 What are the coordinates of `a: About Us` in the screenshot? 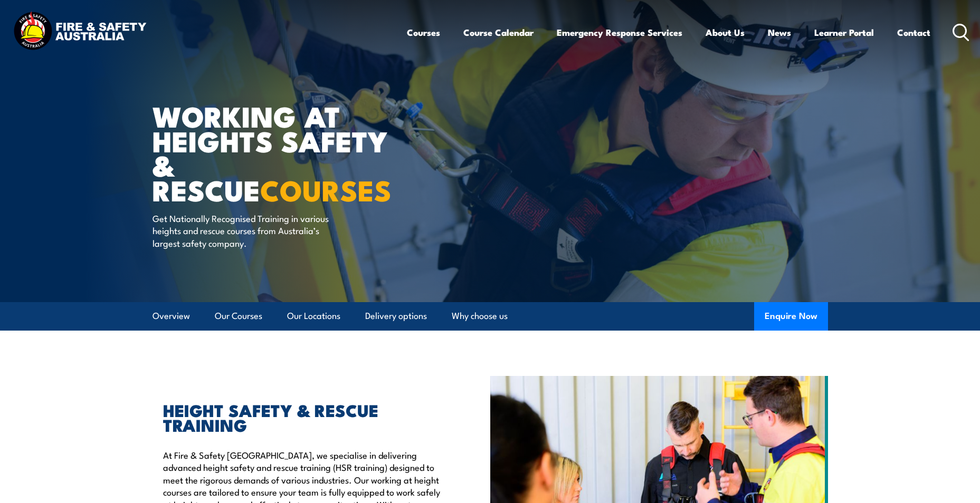 It's located at (726, 32).